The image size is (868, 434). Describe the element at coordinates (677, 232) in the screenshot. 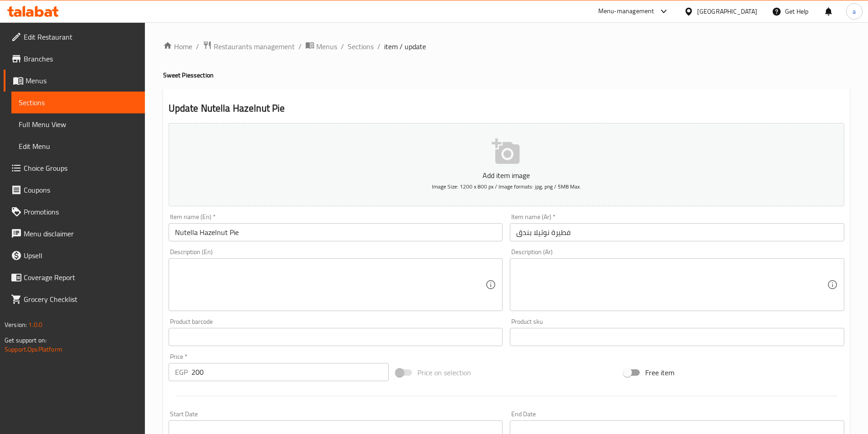

I see `input: Enter name Ar` at that location.